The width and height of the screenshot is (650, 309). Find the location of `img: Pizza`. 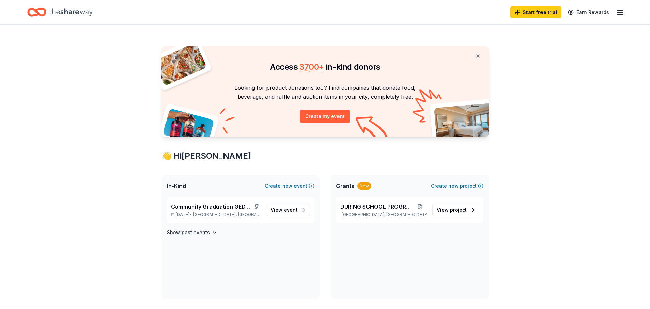

img: Pizza is located at coordinates (180, 64).